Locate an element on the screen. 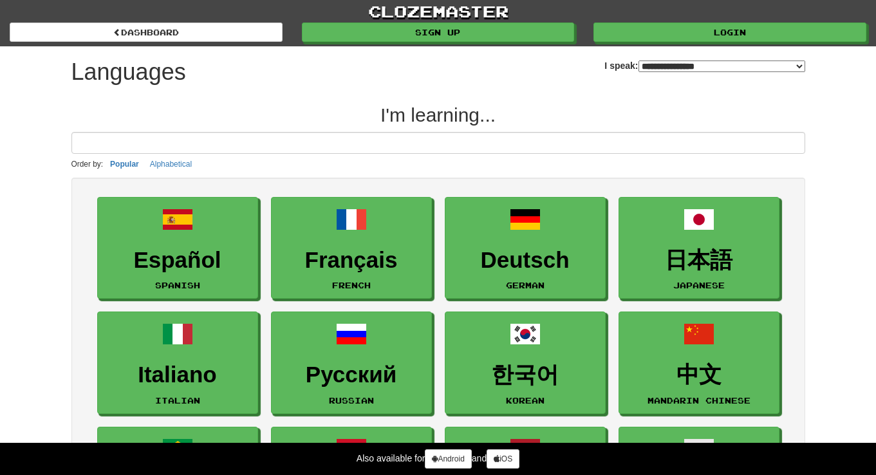 The height and width of the screenshot is (475, 876). a: ItalianoItalian is located at coordinates (178, 362).